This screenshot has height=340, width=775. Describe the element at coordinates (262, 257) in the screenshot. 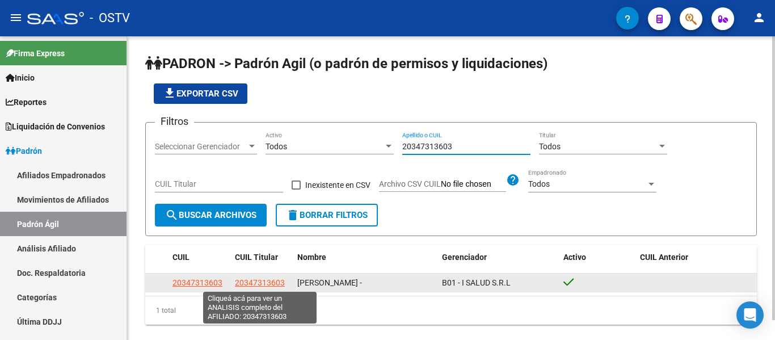

I see `datatable-header-cell: CUIL Titular` at that location.